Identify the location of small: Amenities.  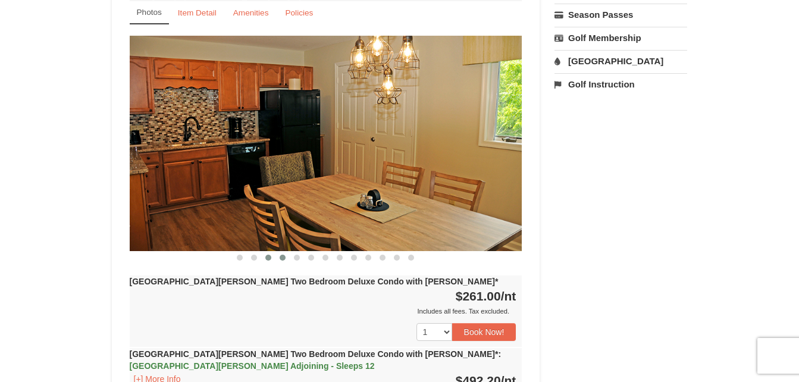
(251, 12).